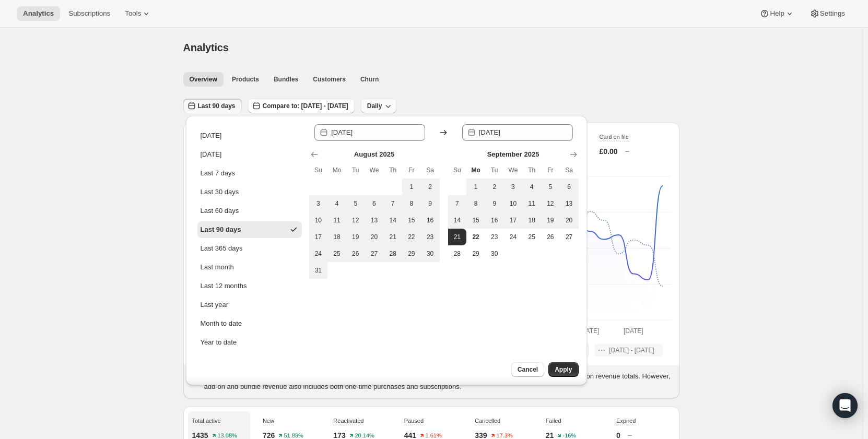 The image size is (868, 439). What do you see at coordinates (626, 421) in the screenshot?
I see `span: Expired` at bounding box center [626, 421].